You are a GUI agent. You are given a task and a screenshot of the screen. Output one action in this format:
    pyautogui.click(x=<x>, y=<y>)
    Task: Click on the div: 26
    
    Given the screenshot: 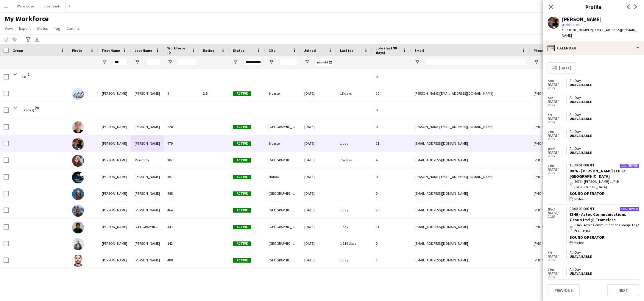 What is the action you would take?
    pyautogui.click(x=391, y=210)
    